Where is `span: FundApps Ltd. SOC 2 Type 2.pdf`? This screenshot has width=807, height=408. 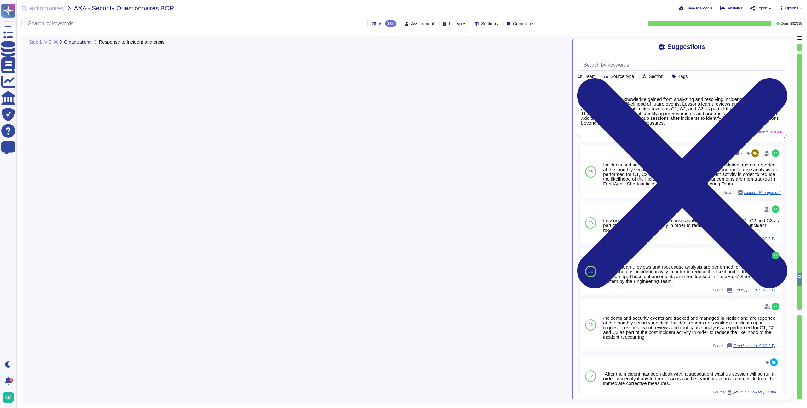
span: FundApps Ltd. SOC 2 Type 2.pdf is located at coordinates (757, 346).